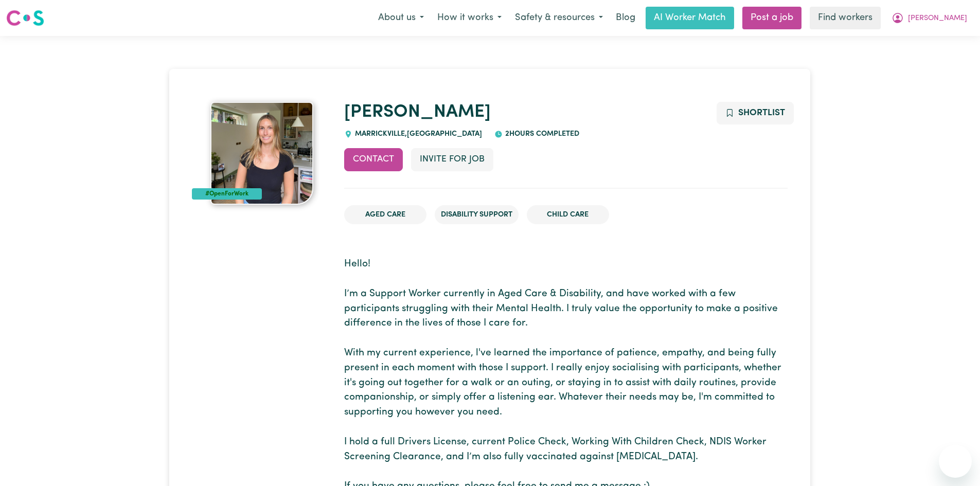  What do you see at coordinates (373, 160) in the screenshot?
I see `button: Contact` at bounding box center [373, 160].